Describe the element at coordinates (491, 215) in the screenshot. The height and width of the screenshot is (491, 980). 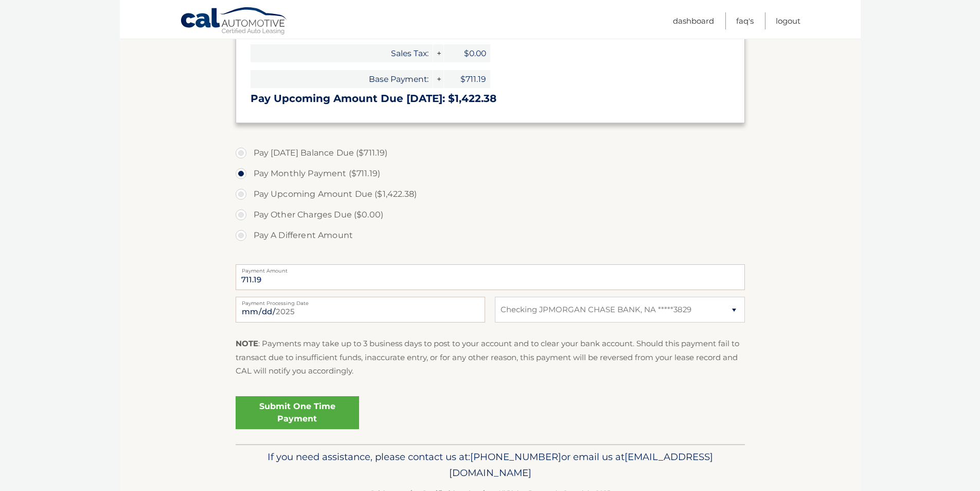
I see `label: Pay Other Charges Due ($0.00)` at that location.